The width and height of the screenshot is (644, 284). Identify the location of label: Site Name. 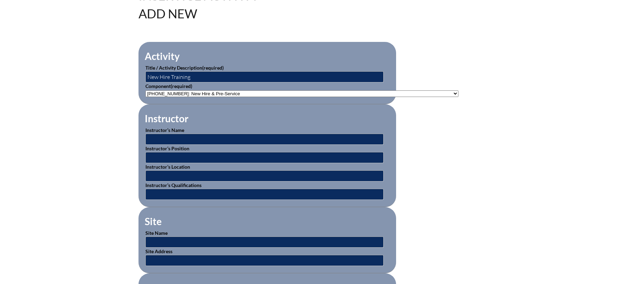
(156, 233).